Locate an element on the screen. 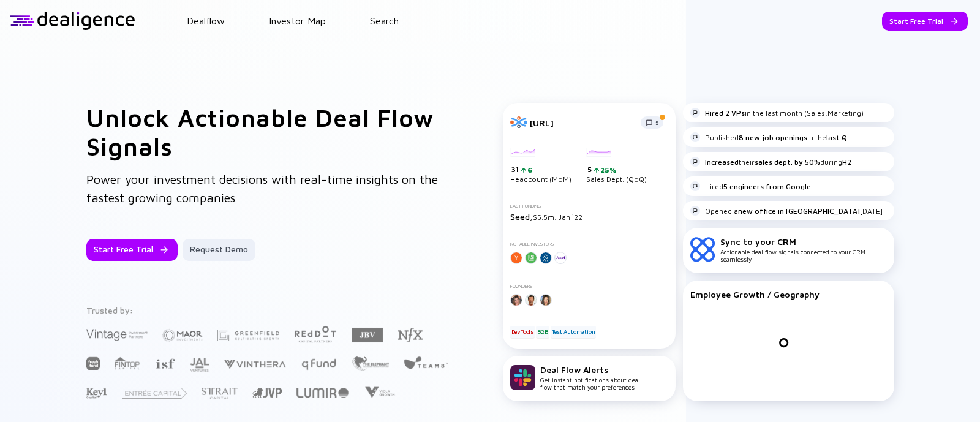 The image size is (980, 422). strong: Increased is located at coordinates (721, 162).